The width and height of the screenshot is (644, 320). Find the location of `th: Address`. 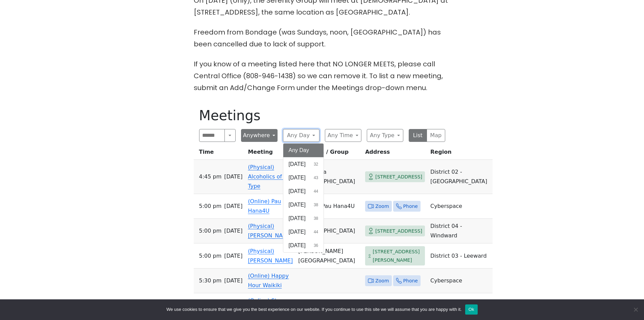

th: Address is located at coordinates (395, 153).